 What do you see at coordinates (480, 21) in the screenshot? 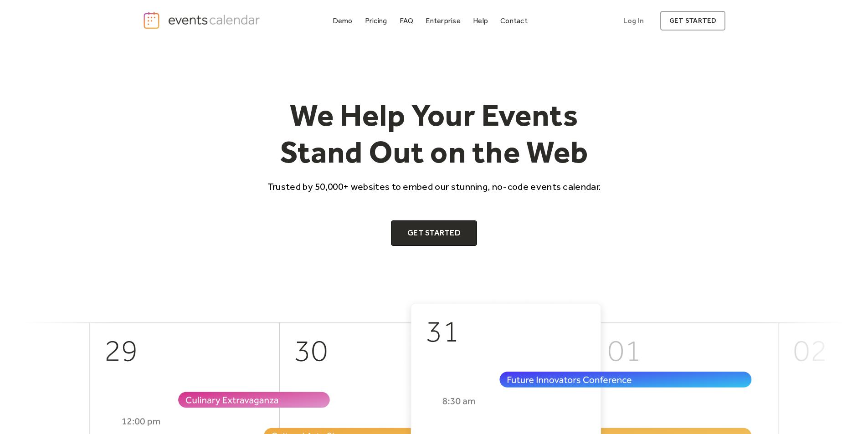
I see `a: Help` at bounding box center [480, 21].